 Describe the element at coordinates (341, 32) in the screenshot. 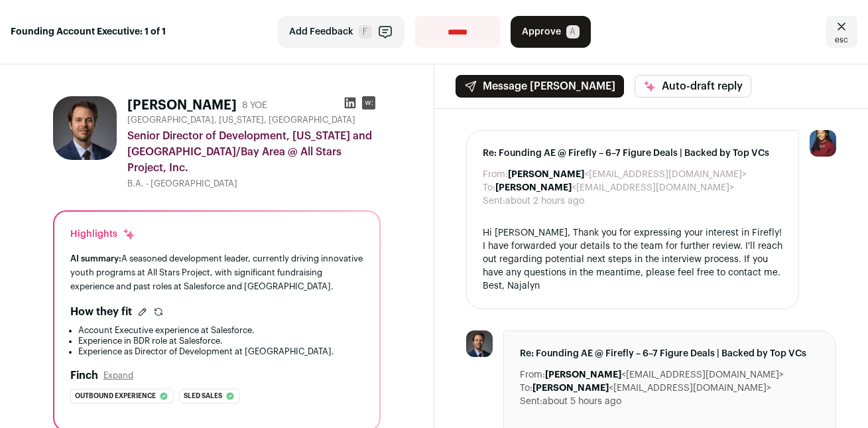

I see `button: Add Feedback F` at that location.